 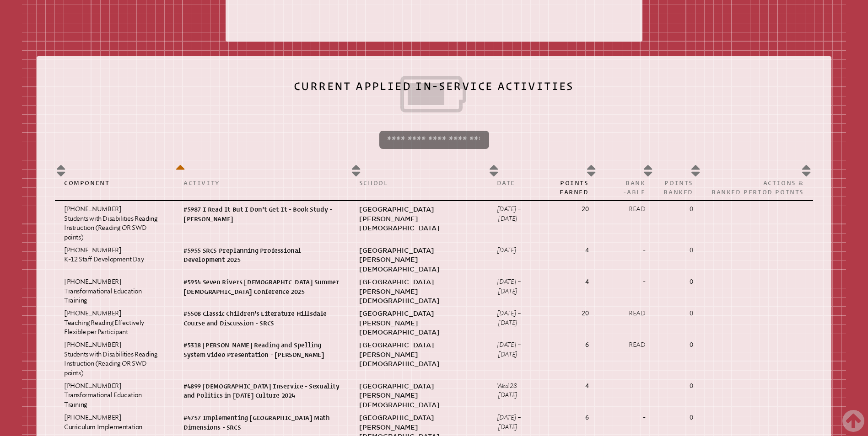 I want to click on h2: Current Applied In-Service Activities, so click(x=434, y=97).